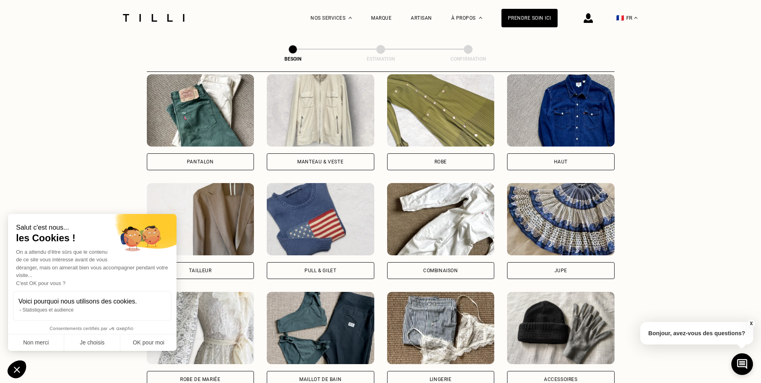 The width and height of the screenshot is (761, 383). Describe the element at coordinates (561, 270) in the screenshot. I see `div: Jupe` at that location.